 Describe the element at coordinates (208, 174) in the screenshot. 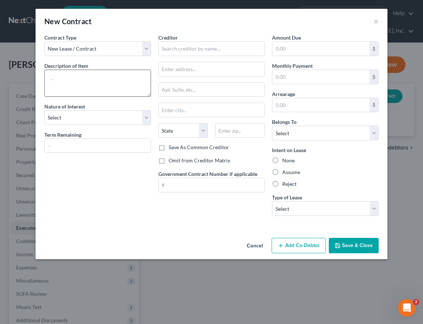

I see `label: Government Contract Number if applicable` at that location.